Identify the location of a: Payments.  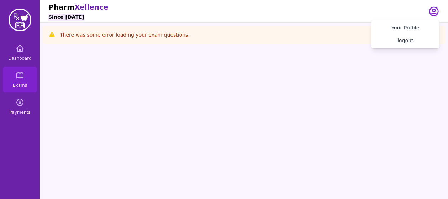
(20, 107).